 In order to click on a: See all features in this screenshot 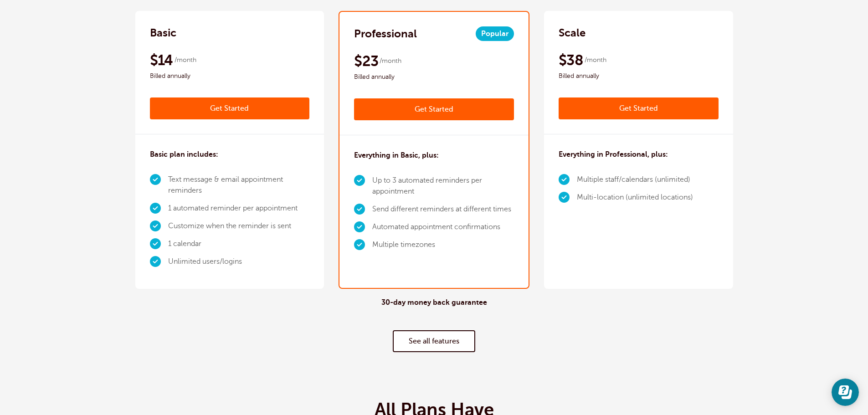, I will do `click(434, 341)`.